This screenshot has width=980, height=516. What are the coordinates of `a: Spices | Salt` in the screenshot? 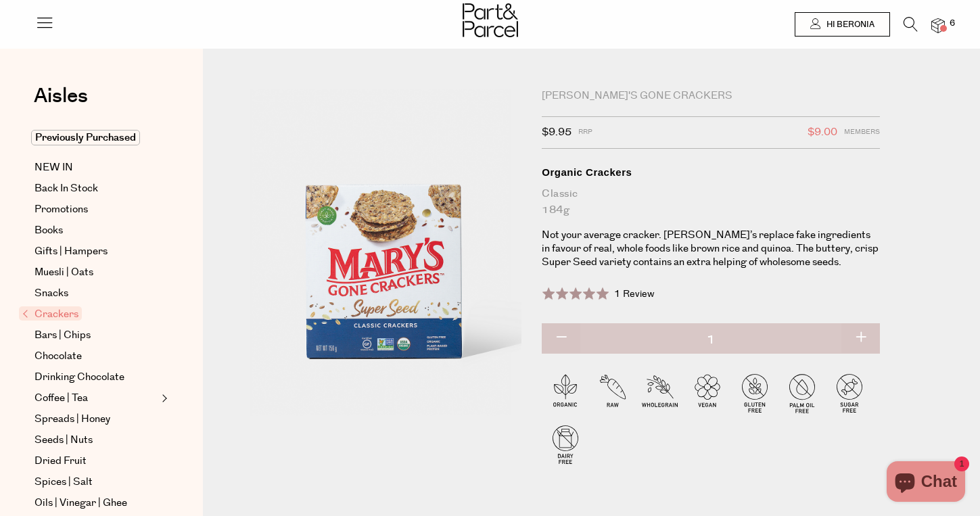 It's located at (96, 482).